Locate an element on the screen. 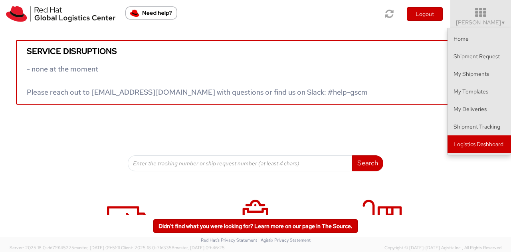  span: Server: 2025.18.0-dd719145275 is located at coordinates (65, 247).